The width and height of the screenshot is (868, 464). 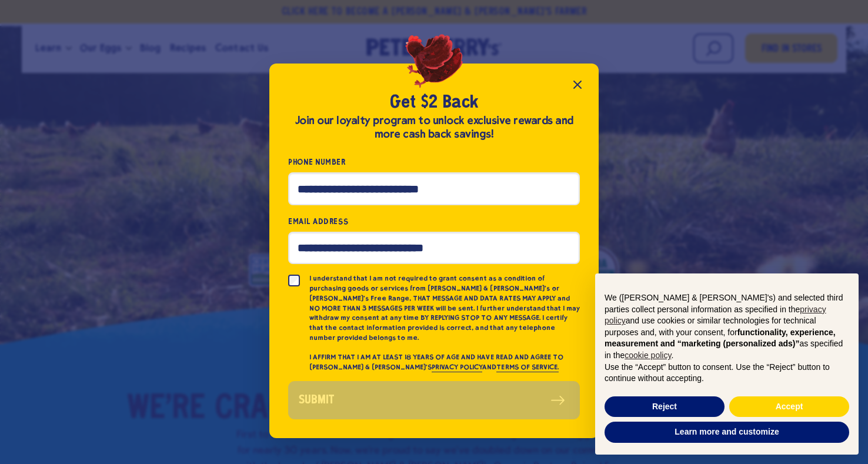 I want to click on div: Join our loyalty program to unlock exclusive rewards and more cash back savings!, so click(x=434, y=128).